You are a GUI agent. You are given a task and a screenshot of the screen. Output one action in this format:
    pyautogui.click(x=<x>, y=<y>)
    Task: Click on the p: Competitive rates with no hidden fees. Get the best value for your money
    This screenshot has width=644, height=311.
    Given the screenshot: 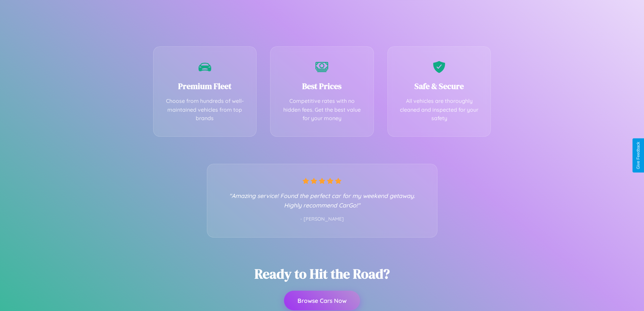 What is the action you would take?
    pyautogui.click(x=322, y=109)
    